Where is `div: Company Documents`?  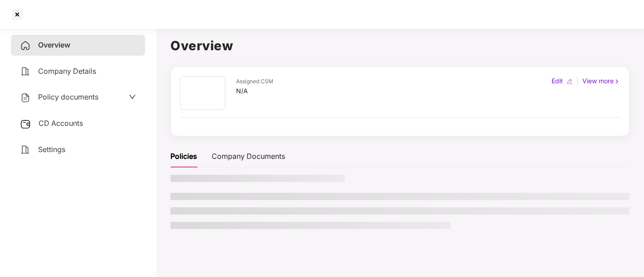
div: Company Documents is located at coordinates (248, 156).